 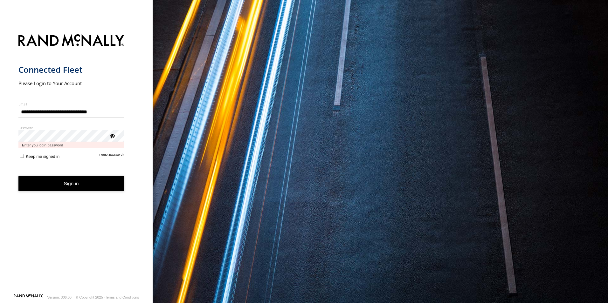 What do you see at coordinates (43, 156) in the screenshot?
I see `span: Keep me signed in` at bounding box center [43, 156].